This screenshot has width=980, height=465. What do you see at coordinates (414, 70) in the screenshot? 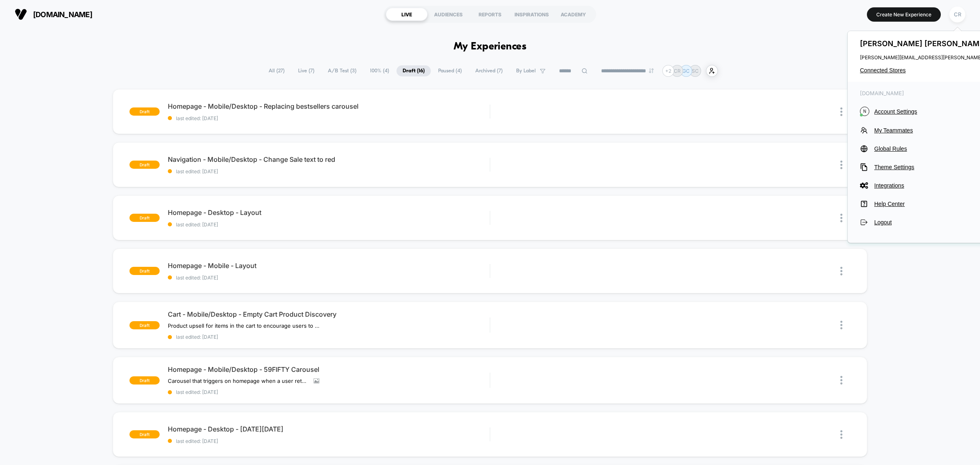
I see `span: Draft ( 16 )` at bounding box center [414, 70].